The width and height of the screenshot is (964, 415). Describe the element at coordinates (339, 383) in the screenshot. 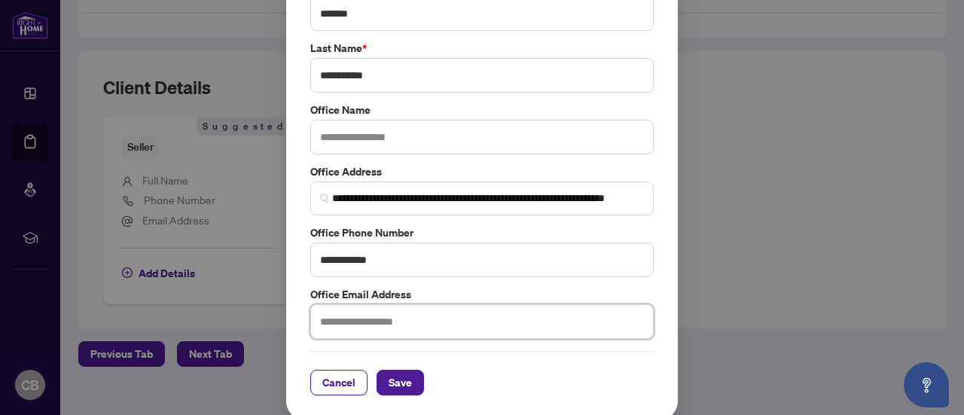

I see `button: Cancel` at that location.